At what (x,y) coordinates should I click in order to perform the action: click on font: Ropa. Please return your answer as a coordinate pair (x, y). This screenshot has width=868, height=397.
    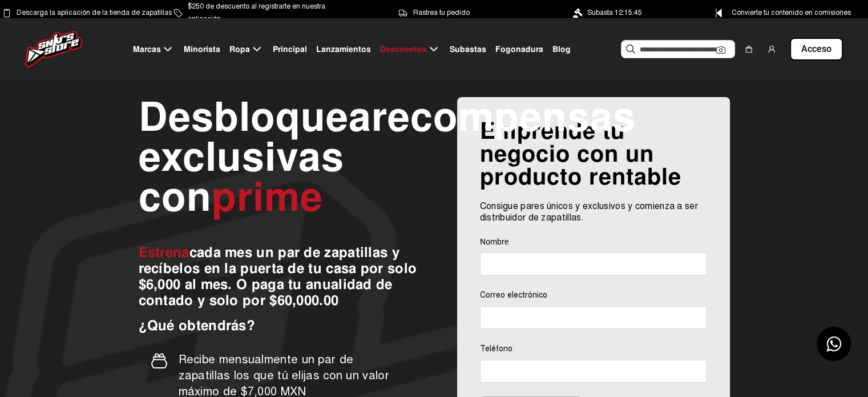
    Looking at the image, I should click on (240, 49).